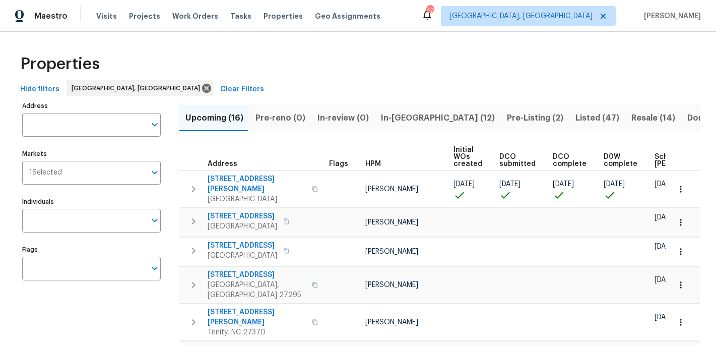 This screenshot has width=716, height=345. Describe the element at coordinates (597, 118) in the screenshot. I see `span: Listed (47)` at that location.